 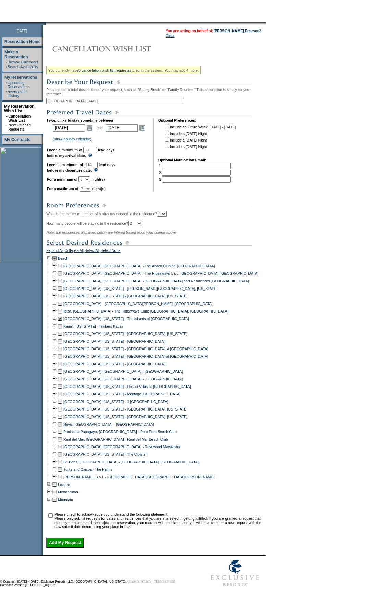 What do you see at coordinates (64, 484) in the screenshot?
I see `a: Leisure` at bounding box center [64, 484].